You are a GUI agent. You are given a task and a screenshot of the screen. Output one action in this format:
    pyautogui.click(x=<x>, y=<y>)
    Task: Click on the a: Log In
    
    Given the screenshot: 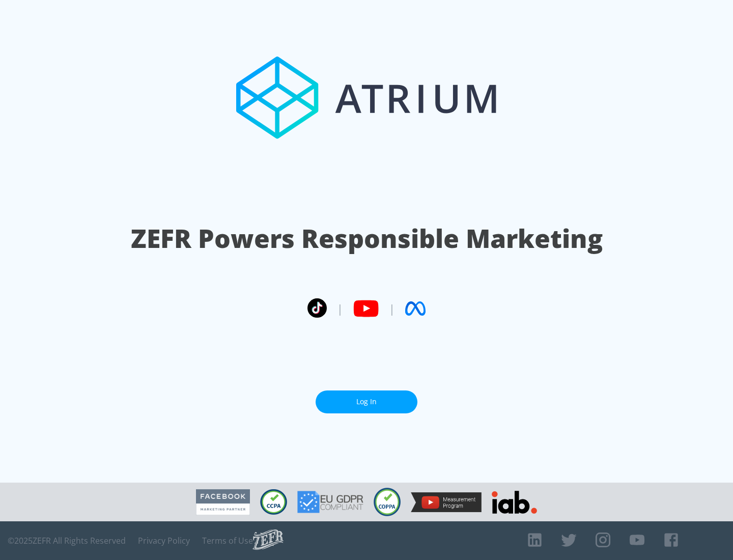 What is the action you would take?
    pyautogui.click(x=366, y=401)
    